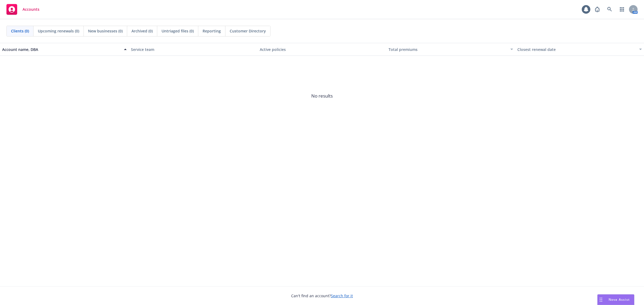 This screenshot has width=644, height=305. Describe the element at coordinates (142, 31) in the screenshot. I see `span: Archived (0)` at that location.